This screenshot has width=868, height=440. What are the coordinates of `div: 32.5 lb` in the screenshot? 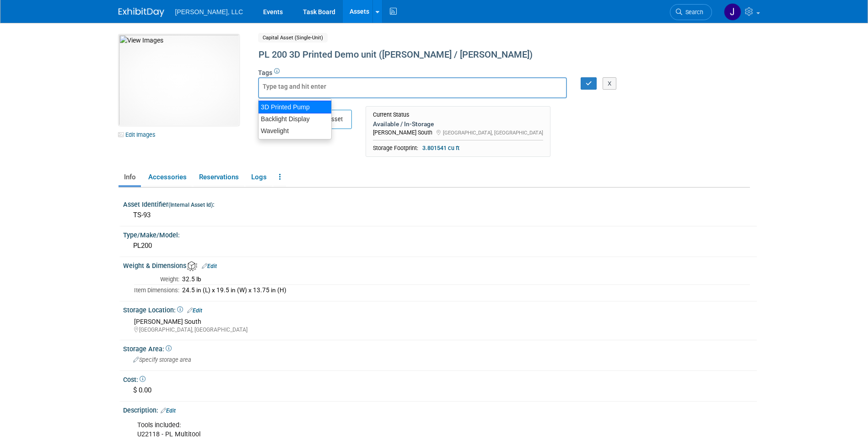 It's located at (466, 280).